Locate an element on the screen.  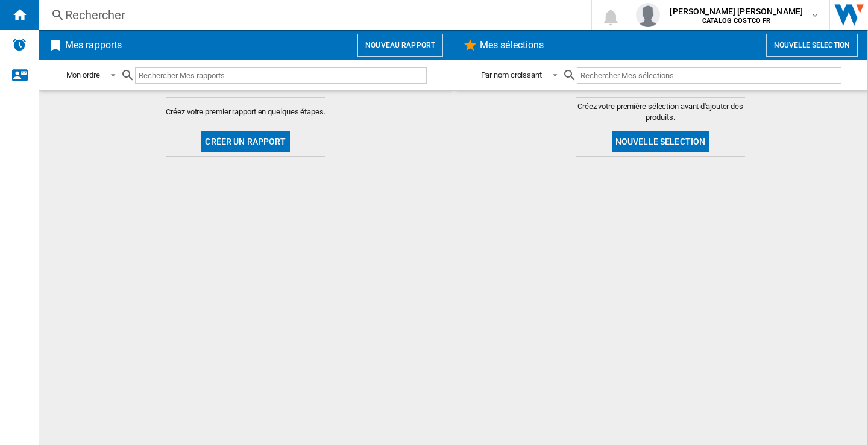
h2: Mes rapports is located at coordinates (93, 45).